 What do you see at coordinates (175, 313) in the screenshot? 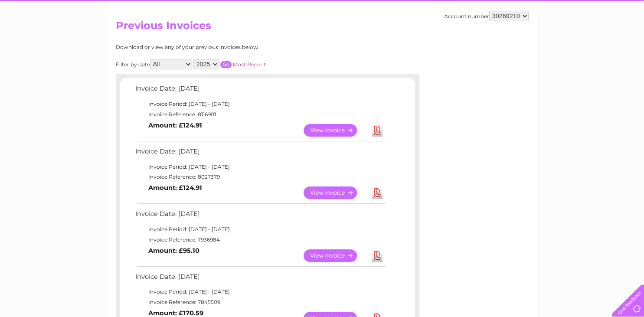
I see `b: Amount: £170.59` at bounding box center [175, 313].